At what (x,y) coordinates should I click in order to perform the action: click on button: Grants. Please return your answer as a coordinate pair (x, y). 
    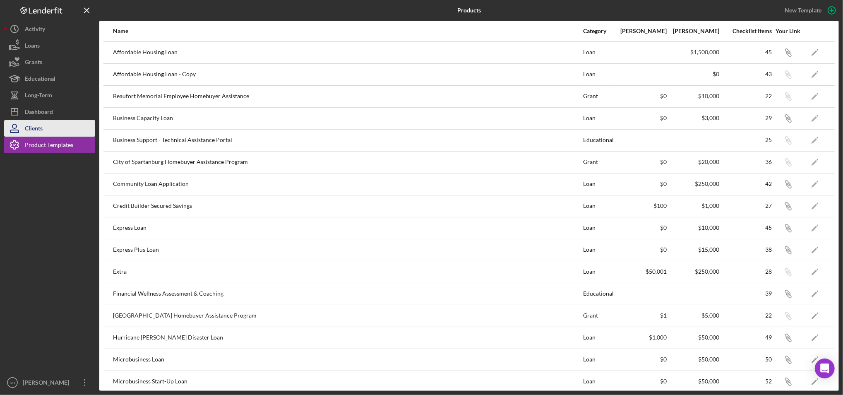
    Looking at the image, I should click on (50, 62).